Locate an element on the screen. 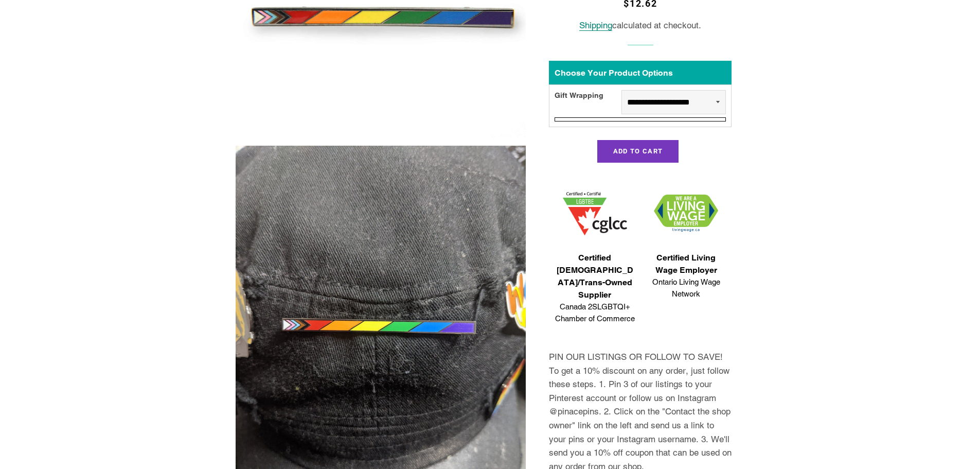  div: Gift Wrapping is located at coordinates (588, 102).